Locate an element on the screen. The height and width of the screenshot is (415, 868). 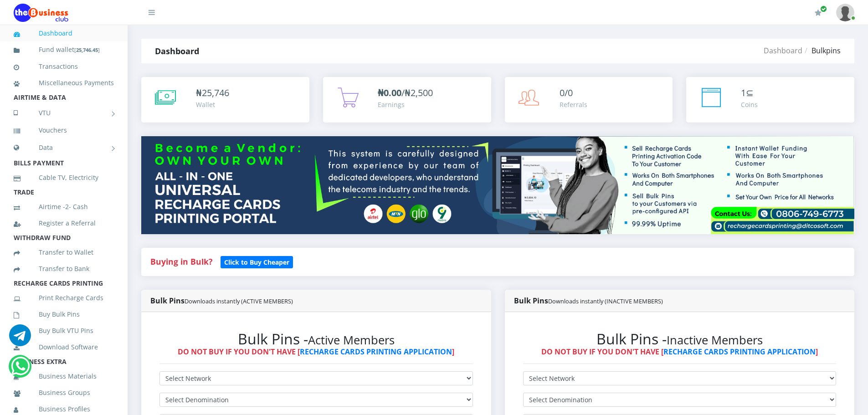
a: Business Groups is located at coordinates (64, 393).